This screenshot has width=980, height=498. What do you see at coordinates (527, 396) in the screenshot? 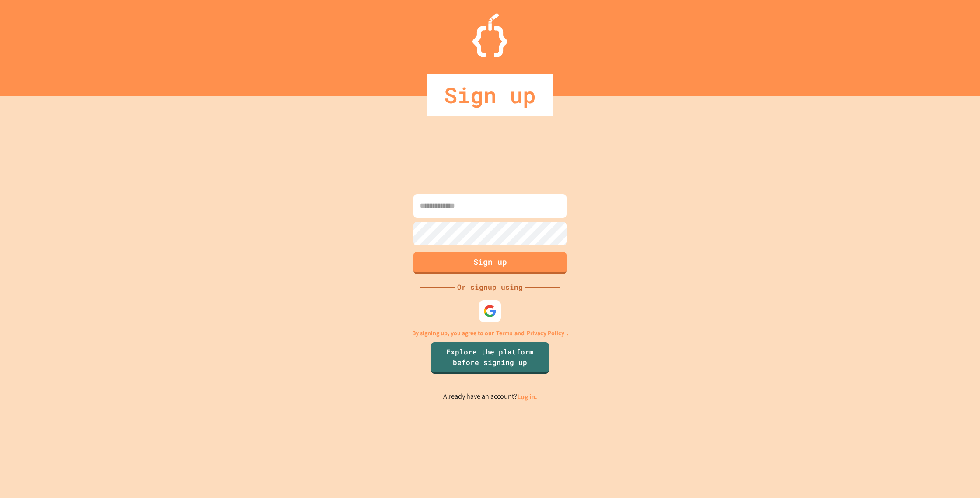
I see `a: Log in.` at bounding box center [527, 396].